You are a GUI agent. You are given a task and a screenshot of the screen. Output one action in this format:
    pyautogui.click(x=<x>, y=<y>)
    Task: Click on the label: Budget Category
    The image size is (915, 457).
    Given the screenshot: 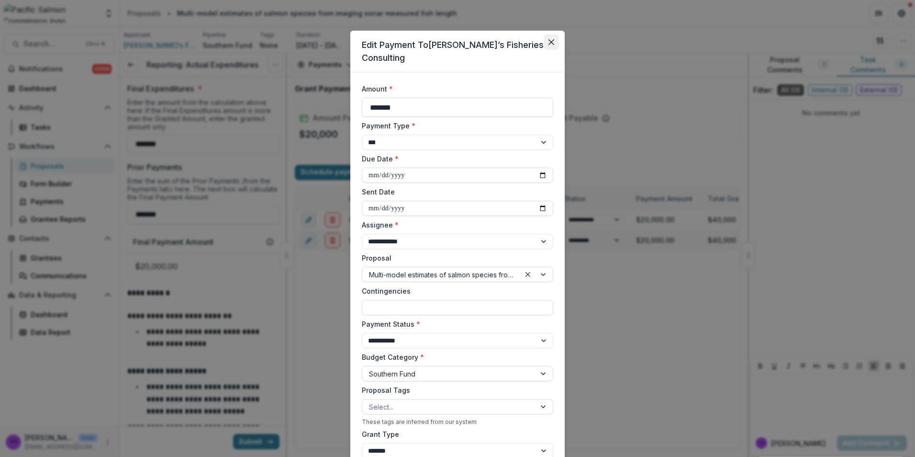 What is the action you would take?
    pyautogui.click(x=455, y=357)
    